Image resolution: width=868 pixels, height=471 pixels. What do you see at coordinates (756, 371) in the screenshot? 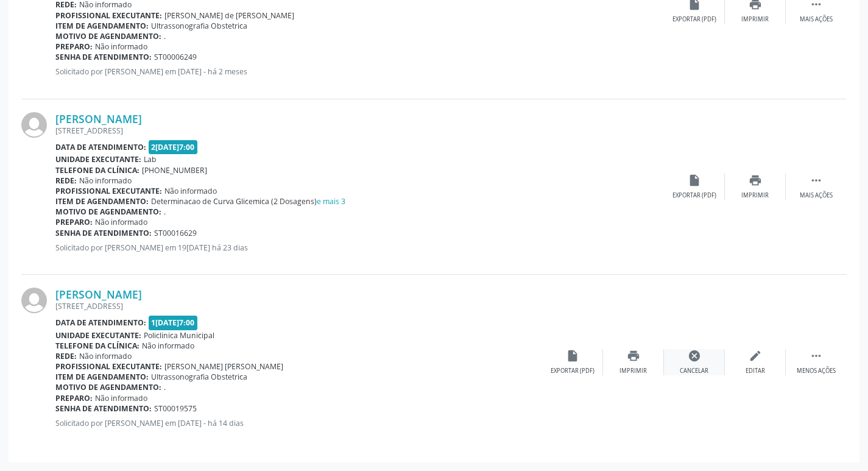
I see `div: Editar` at bounding box center [756, 371].